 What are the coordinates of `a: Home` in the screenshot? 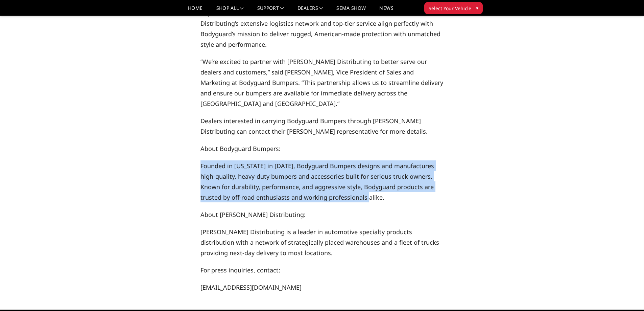 It's located at (195, 10).